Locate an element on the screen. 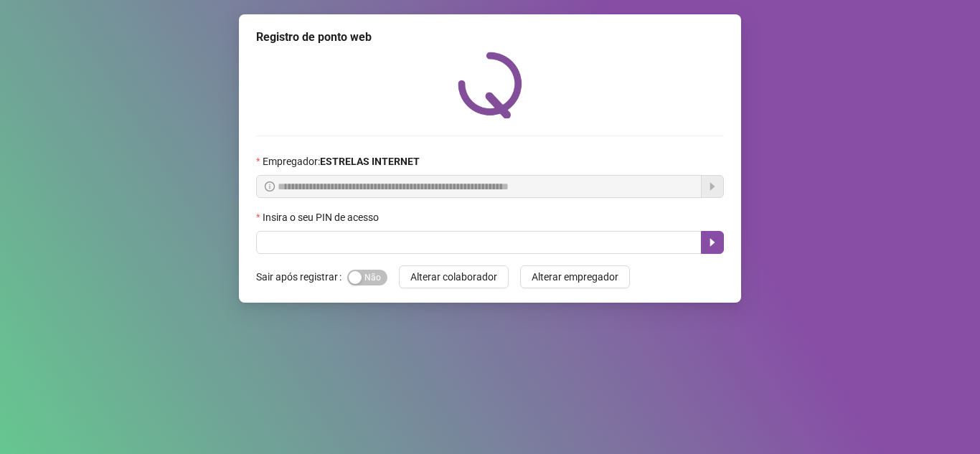 This screenshot has height=454, width=980. span: info-circle is located at coordinates (270, 187).